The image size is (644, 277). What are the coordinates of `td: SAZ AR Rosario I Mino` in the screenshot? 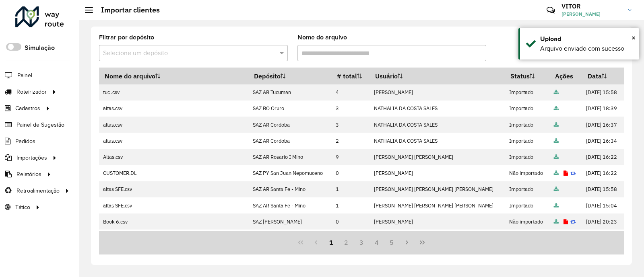 It's located at (290, 157).